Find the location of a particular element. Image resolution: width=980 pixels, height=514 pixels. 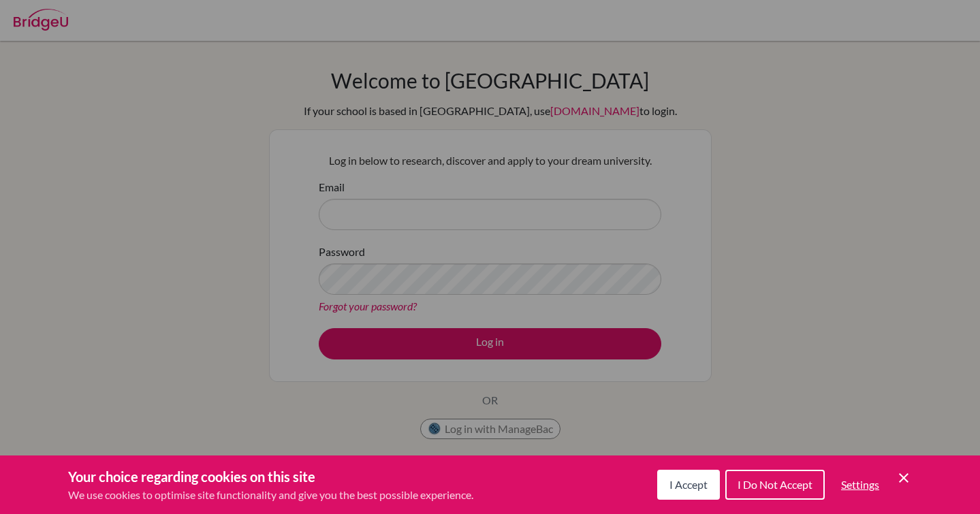

button: I Do Not Accept is located at coordinates (775, 485).